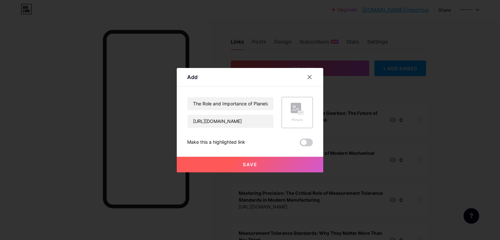 The width and height of the screenshot is (500, 240). Describe the element at coordinates (297, 120) in the screenshot. I see `div: Picture` at that location.